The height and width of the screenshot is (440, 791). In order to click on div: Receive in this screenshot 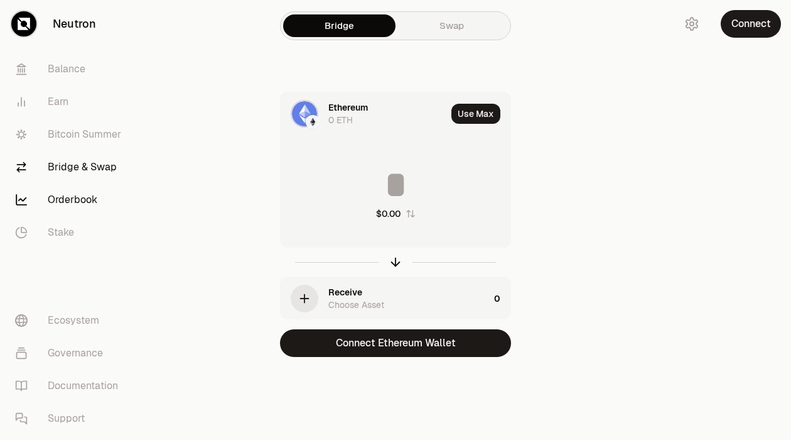, I will do `click(345, 292)`.